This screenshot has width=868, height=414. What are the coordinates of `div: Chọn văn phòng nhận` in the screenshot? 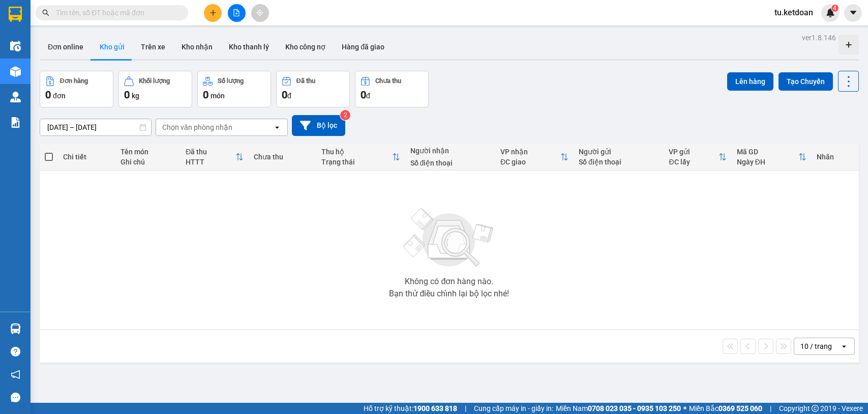 It's located at (197, 127).